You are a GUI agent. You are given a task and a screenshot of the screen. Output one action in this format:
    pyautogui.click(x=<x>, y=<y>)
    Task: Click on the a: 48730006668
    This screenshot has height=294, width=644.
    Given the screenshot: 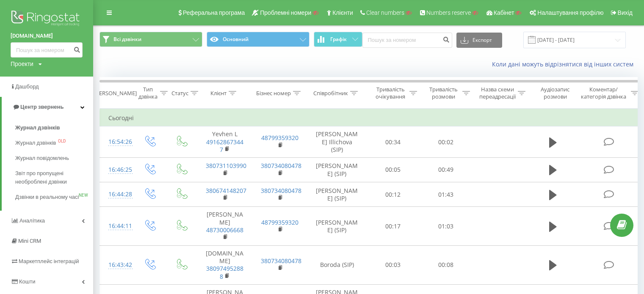 What is the action you would take?
    pyautogui.click(x=224, y=230)
    